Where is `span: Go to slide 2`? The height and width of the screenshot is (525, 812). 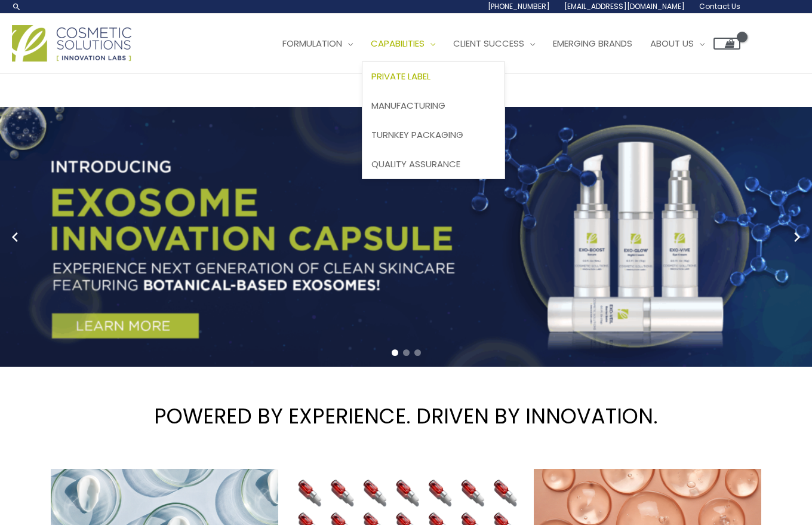 span: Go to slide 2 is located at coordinates (406, 353).